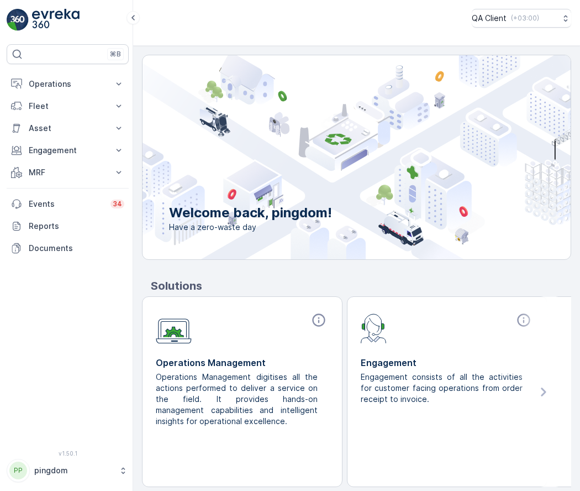 This screenshot has width=580, height=491. What do you see at coordinates (250, 213) in the screenshot?
I see `p: Welcome back, pingdom!` at bounding box center [250, 213].